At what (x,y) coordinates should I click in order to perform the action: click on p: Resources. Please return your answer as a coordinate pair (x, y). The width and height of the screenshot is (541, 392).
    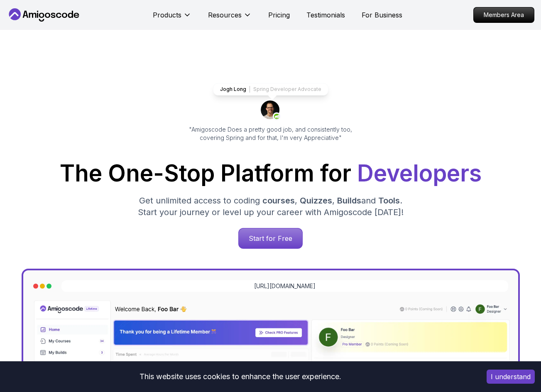
    Looking at the image, I should click on (224, 15).